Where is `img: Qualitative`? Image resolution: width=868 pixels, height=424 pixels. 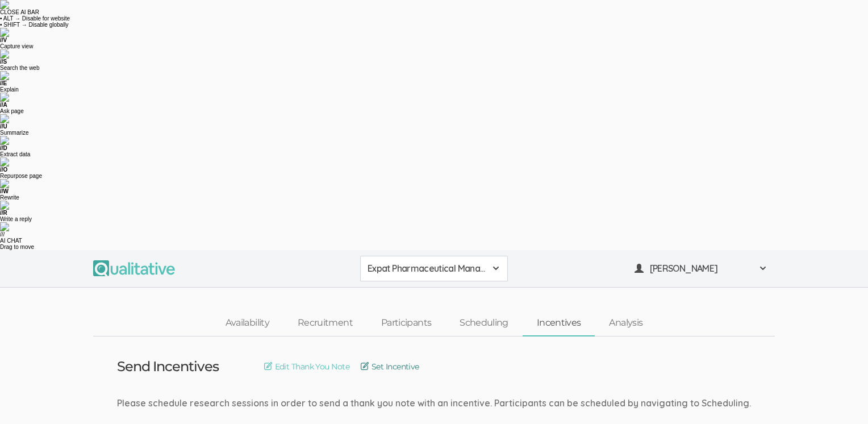 img: Qualitative is located at coordinates (134, 268).